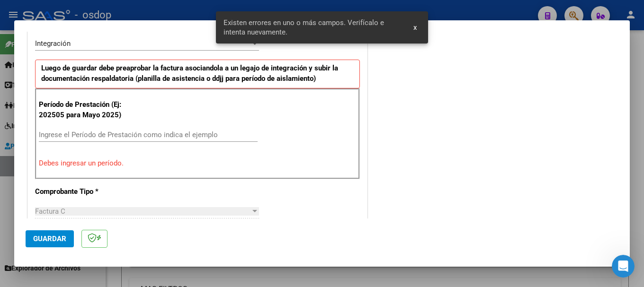  What do you see at coordinates (198, 163) in the screenshot?
I see `p: Debes ingresar un período.` at bounding box center [198, 163].